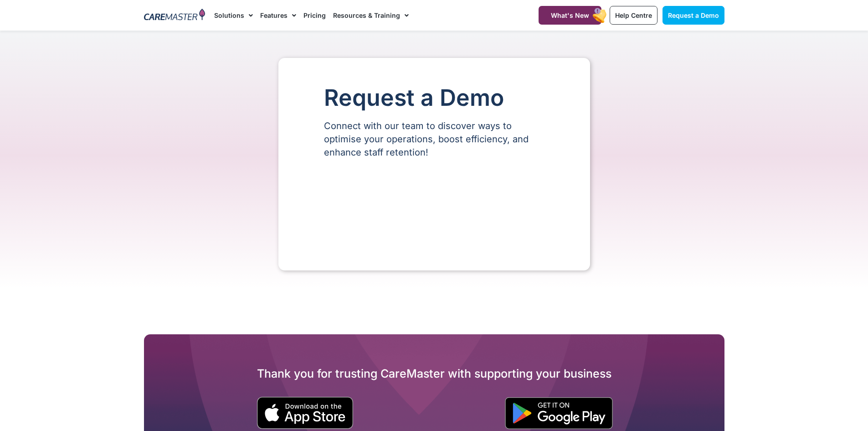 The height and width of the screenshot is (431, 868). Describe the element at coordinates (305, 413) in the screenshot. I see `img: small black download on the apple app store button.` at that location.